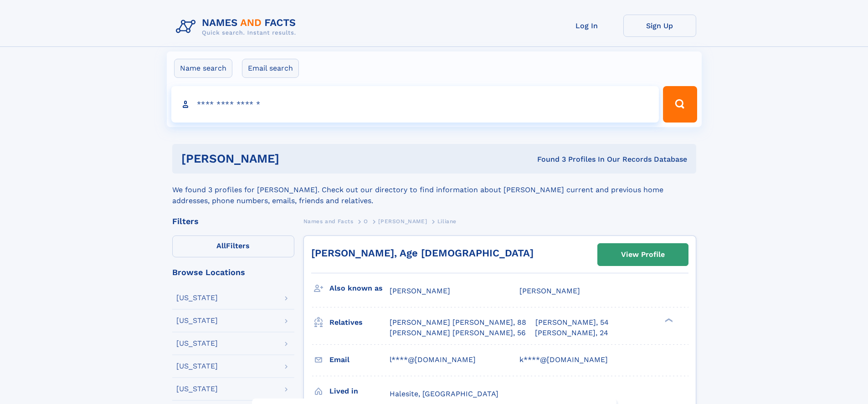 The width and height of the screenshot is (868, 404). What do you see at coordinates (660, 25) in the screenshot?
I see `a: Sign Up` at bounding box center [660, 25].